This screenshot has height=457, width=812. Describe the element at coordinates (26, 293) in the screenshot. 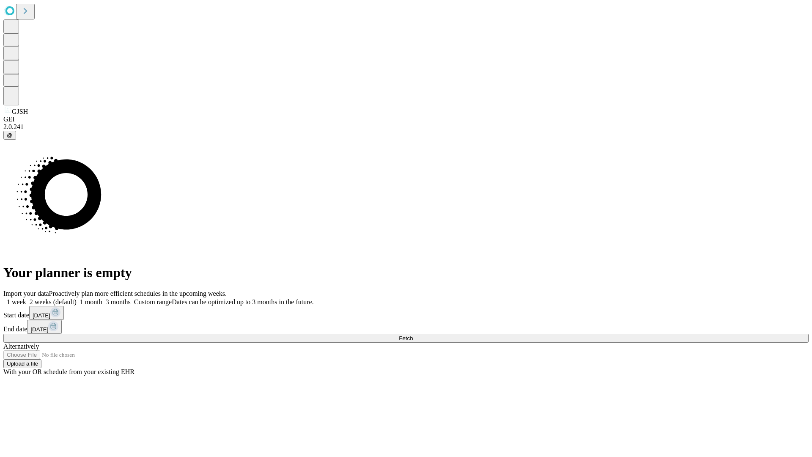

I see `span: Import your data` at that location.